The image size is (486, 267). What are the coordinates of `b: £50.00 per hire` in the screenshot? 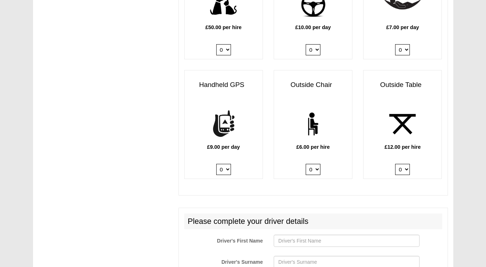 It's located at (223, 27).